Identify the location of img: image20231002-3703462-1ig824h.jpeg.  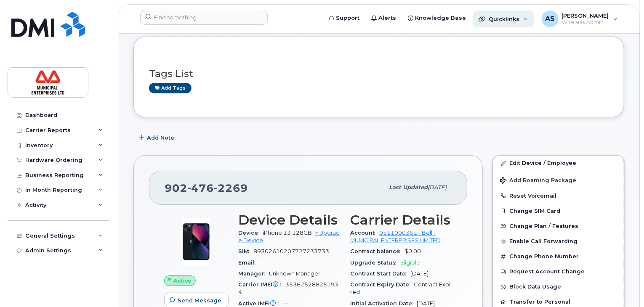
(196, 242).